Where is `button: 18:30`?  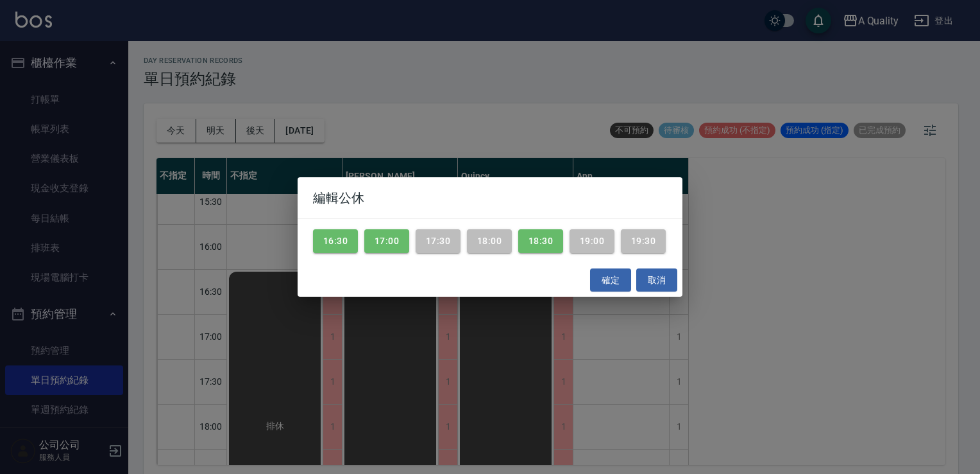
button: 18:30 is located at coordinates (541, 241).